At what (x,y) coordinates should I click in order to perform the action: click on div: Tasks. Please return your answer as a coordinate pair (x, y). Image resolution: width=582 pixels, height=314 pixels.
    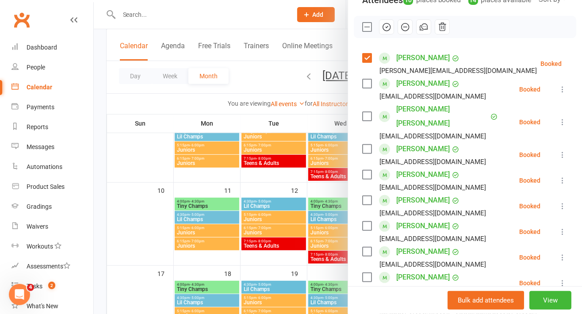
    Looking at the image, I should click on (34, 286).